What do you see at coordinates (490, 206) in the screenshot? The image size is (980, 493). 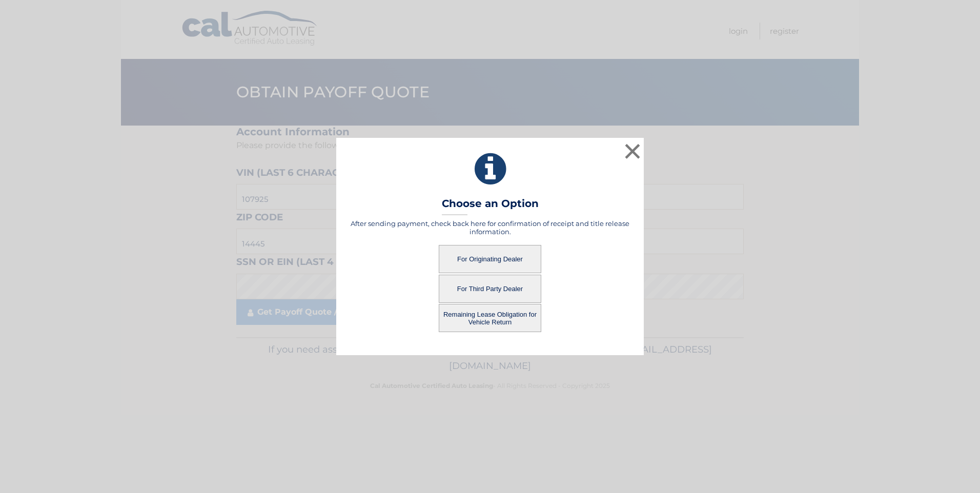 I see `h3: Choose an Option` at bounding box center [490, 206].